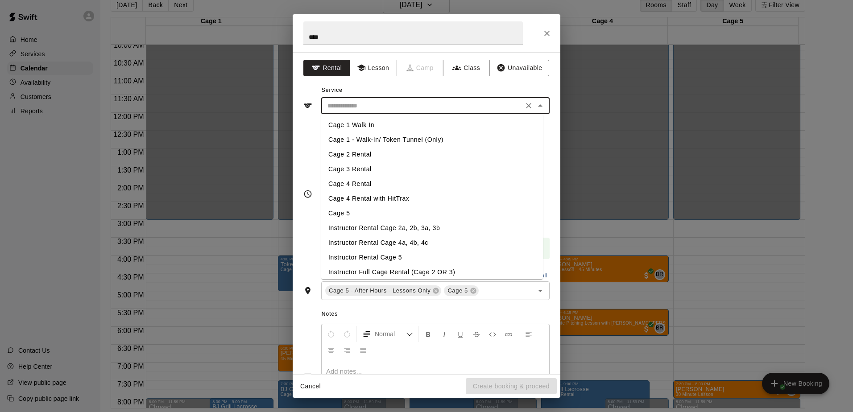 Image resolution: width=853 pixels, height=412 pixels. What do you see at coordinates (388, 334) in the screenshot?
I see `button: Formatting Options` at bounding box center [388, 334].